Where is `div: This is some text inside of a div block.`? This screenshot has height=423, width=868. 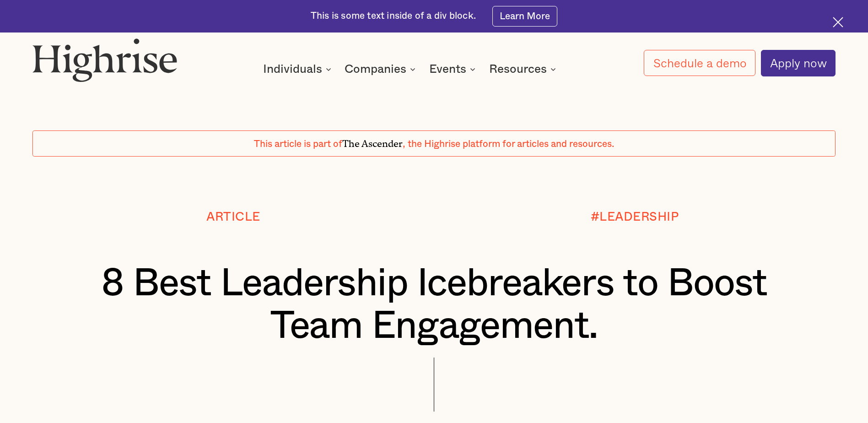
div: This is some text inside of a div block. is located at coordinates (393, 16).